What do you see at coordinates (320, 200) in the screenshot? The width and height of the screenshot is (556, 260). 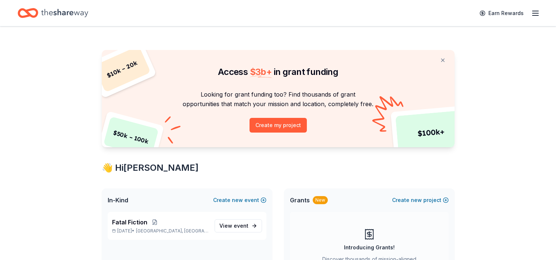 I see `div: New` at bounding box center [320, 200].